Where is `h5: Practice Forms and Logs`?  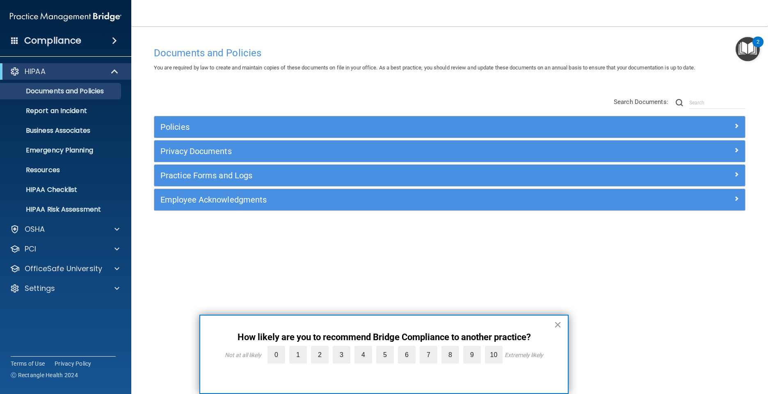
h5: Practice Forms and Logs is located at coordinates (376, 175).